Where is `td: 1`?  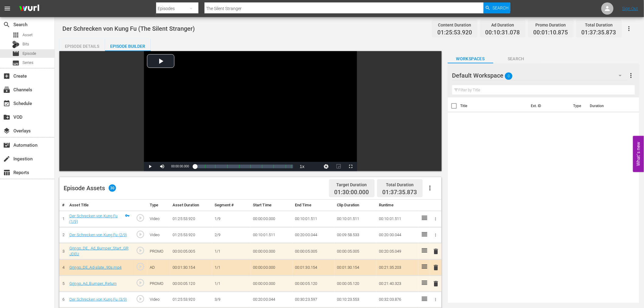 td: 1 is located at coordinates (63, 219).